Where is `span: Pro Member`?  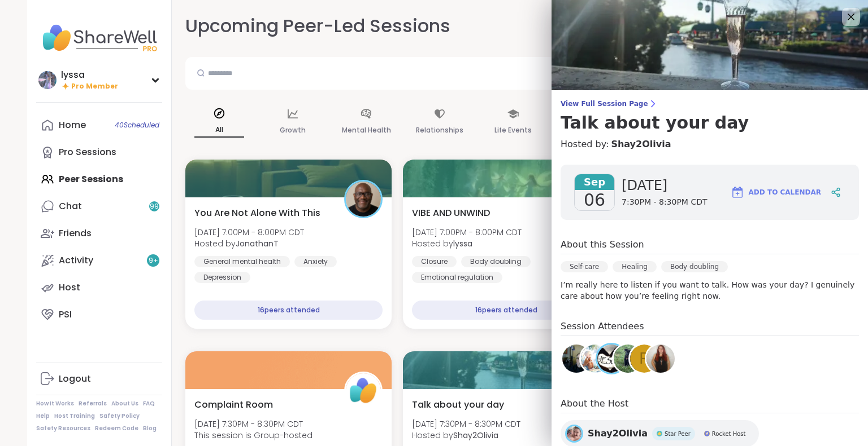
span: Pro Member is located at coordinates (95, 86).